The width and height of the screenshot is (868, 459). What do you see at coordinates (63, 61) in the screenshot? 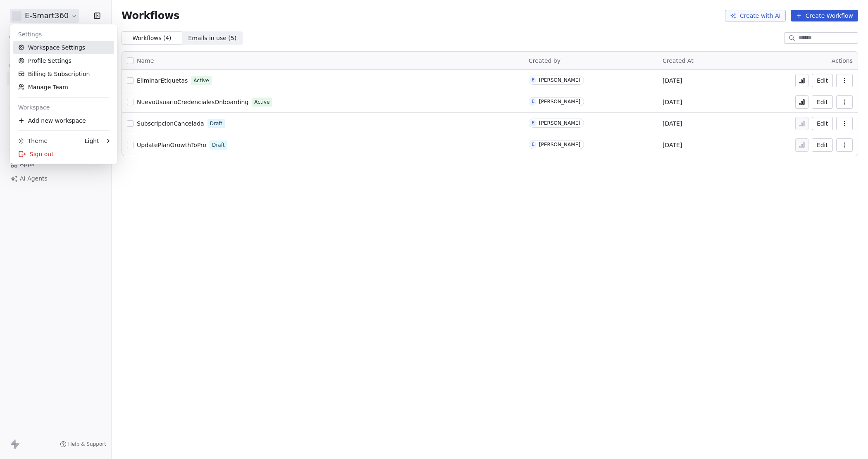
I see `a: Profile Settings` at bounding box center [63, 61].